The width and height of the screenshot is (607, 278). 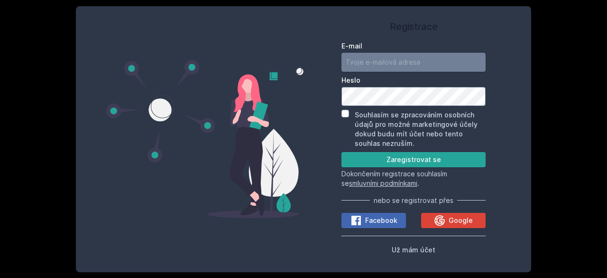 I want to click on button: Už mám účet, so click(x=414, y=249).